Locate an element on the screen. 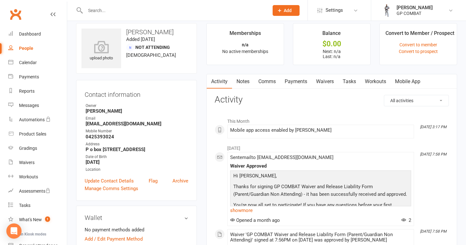 The width and height of the screenshot is (466, 245). strong: 0425393024 is located at coordinates (137, 137).